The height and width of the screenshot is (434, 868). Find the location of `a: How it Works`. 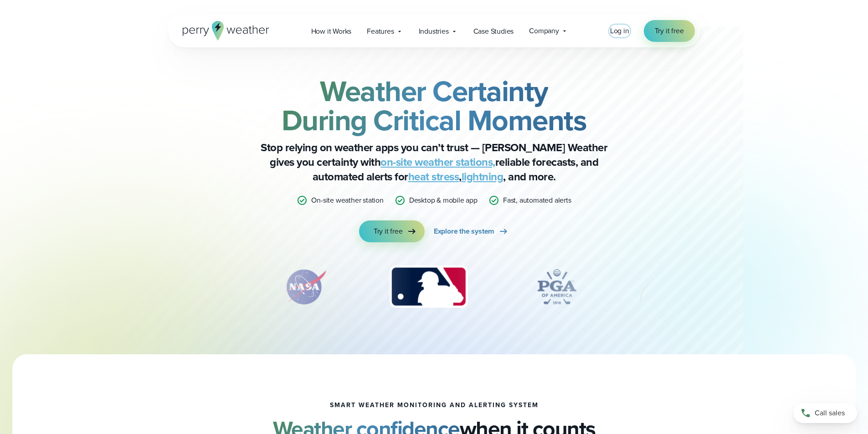

a: How it Works is located at coordinates (332, 31).